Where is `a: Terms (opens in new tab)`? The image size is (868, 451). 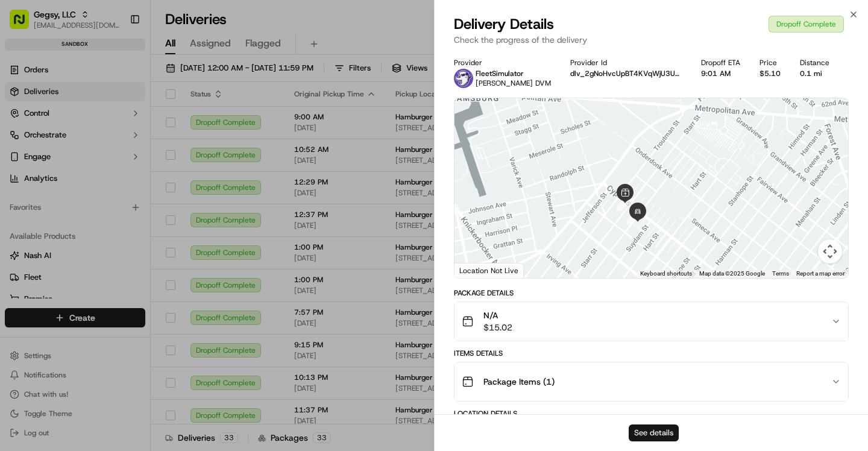
a: Terms (opens in new tab) is located at coordinates (781, 273).